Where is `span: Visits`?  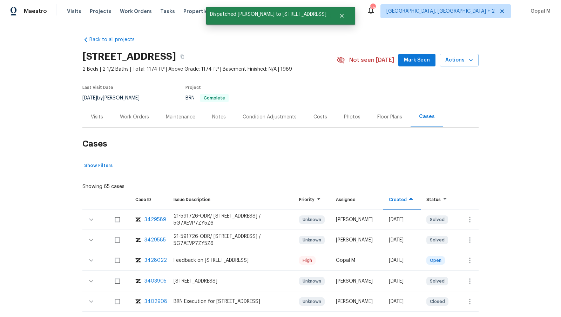 span: Visits is located at coordinates (74, 11).